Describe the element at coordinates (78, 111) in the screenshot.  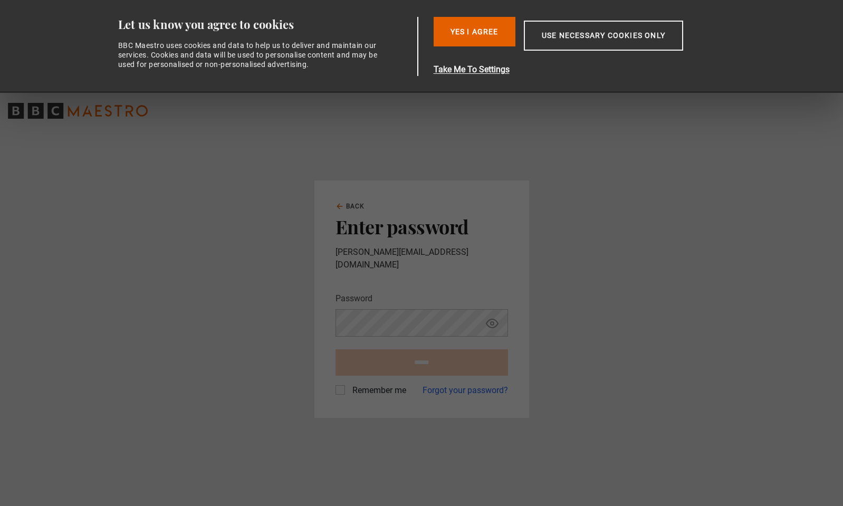
I see `a: BBC Maestro` at that location.